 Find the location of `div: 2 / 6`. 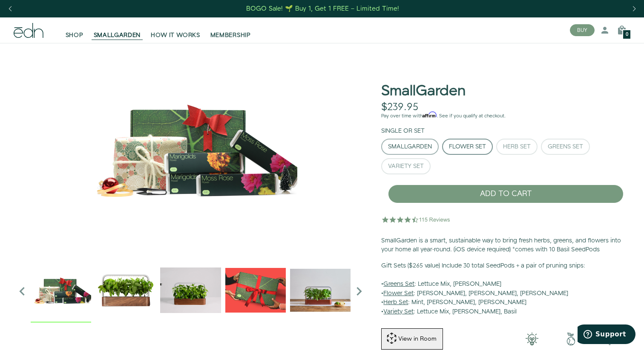

div: 2 / 6 is located at coordinates (191, 291).